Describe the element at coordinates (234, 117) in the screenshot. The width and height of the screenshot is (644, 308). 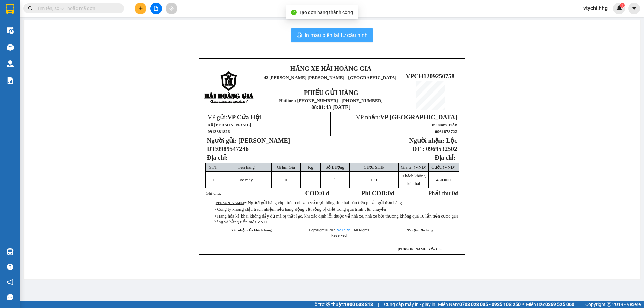
I see `span: VP gửi:` at that location.